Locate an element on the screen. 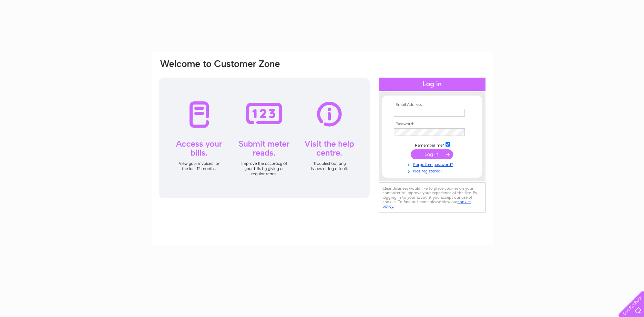 This screenshot has width=644, height=317. th: Password: is located at coordinates (432, 124).